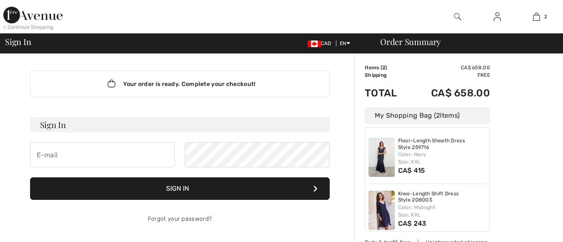 The image size is (563, 242). I want to click on span: CA$ 415, so click(412, 170).